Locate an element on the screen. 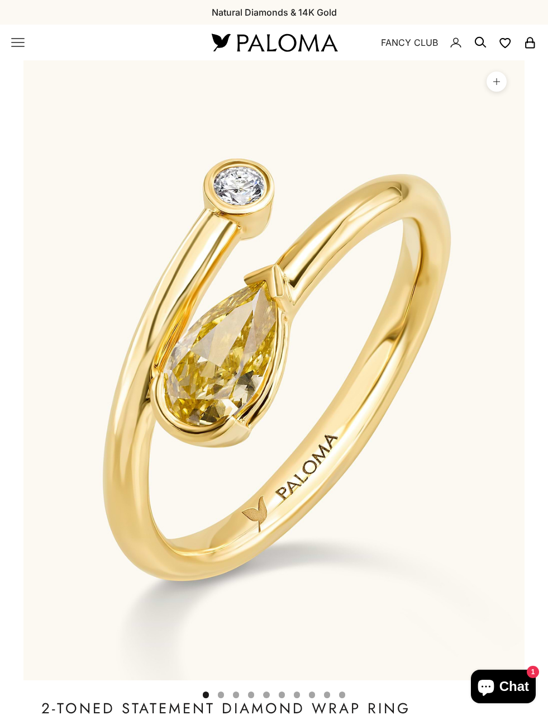 This screenshot has height=715, width=548. img: #YellowGold is located at coordinates (274, 370).